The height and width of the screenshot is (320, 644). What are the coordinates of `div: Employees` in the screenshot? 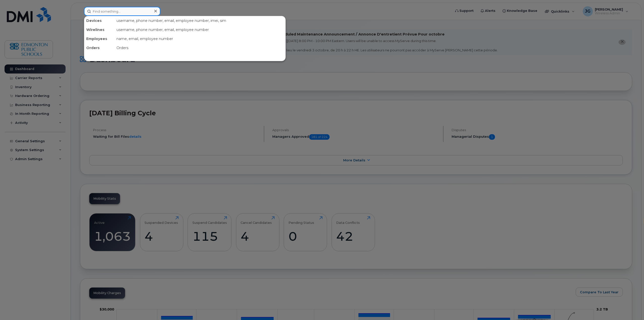 It's located at (99, 39).